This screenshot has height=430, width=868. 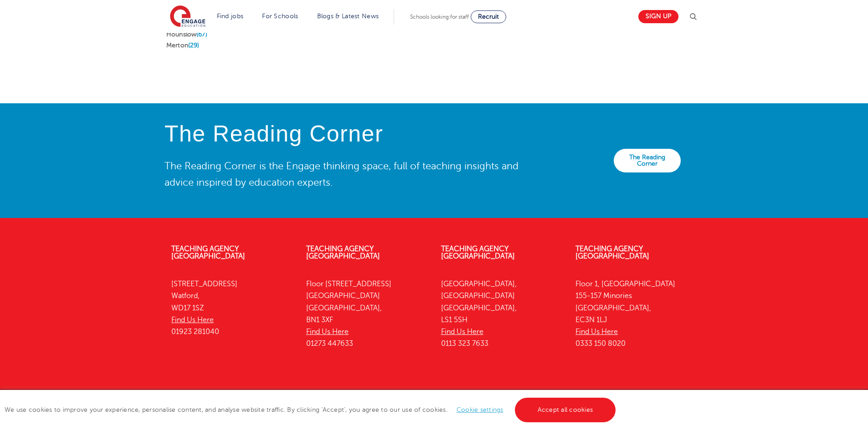 I want to click on span: (67), so click(x=202, y=34).